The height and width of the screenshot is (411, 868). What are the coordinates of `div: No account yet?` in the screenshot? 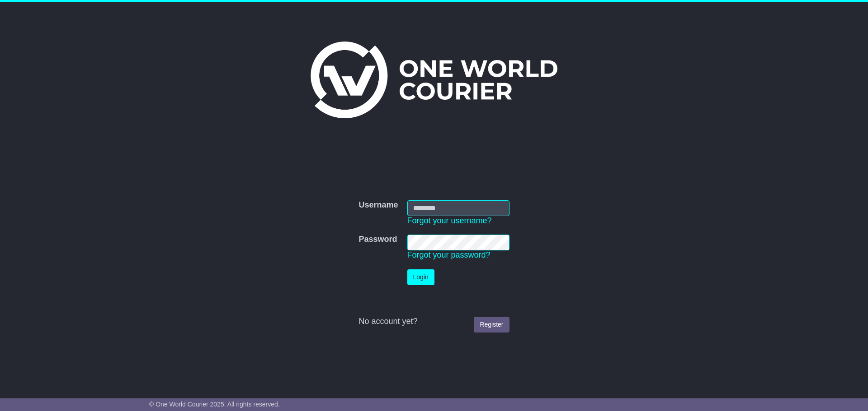 It's located at (434, 322).